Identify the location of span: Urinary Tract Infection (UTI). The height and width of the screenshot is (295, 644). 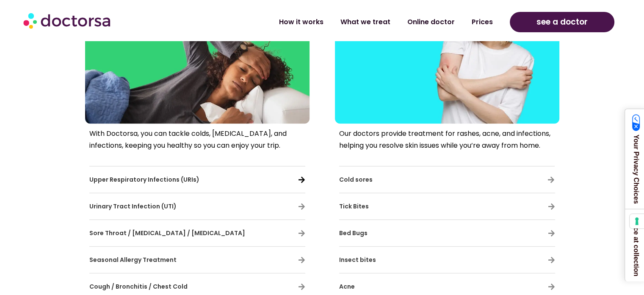
(133, 206).